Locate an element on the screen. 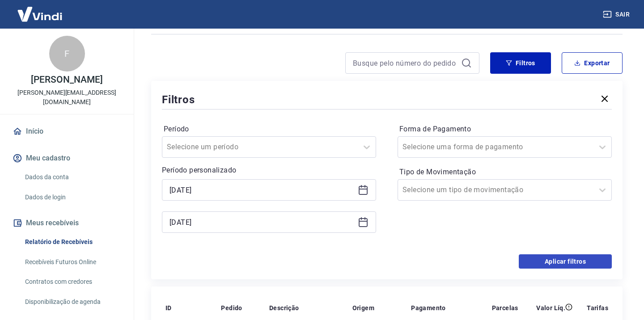 Image resolution: width=644 pixels, height=320 pixels. h5: Filtros is located at coordinates (178, 100).